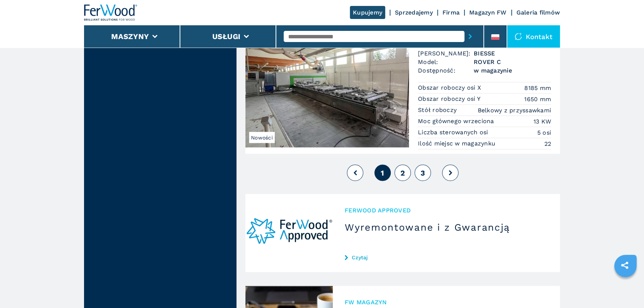  What do you see at coordinates (548, 144) in the screenshot?
I see `em: 22` at bounding box center [548, 144].